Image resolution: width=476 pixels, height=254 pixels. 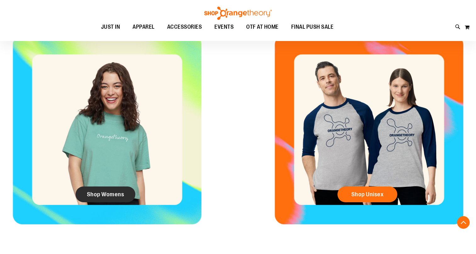 I want to click on a: JUST IN, so click(x=111, y=27).